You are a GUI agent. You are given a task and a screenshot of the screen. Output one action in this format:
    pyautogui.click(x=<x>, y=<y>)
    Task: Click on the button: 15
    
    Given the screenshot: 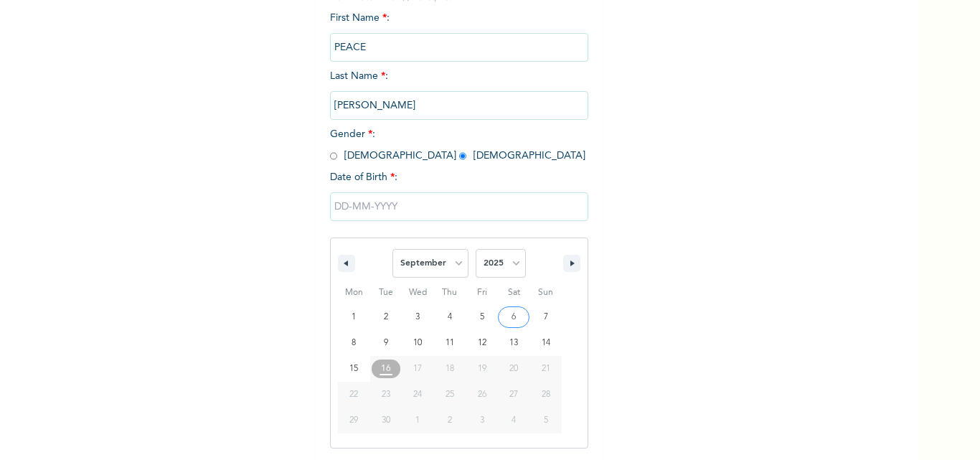 What is the action you would take?
    pyautogui.click(x=354, y=369)
    